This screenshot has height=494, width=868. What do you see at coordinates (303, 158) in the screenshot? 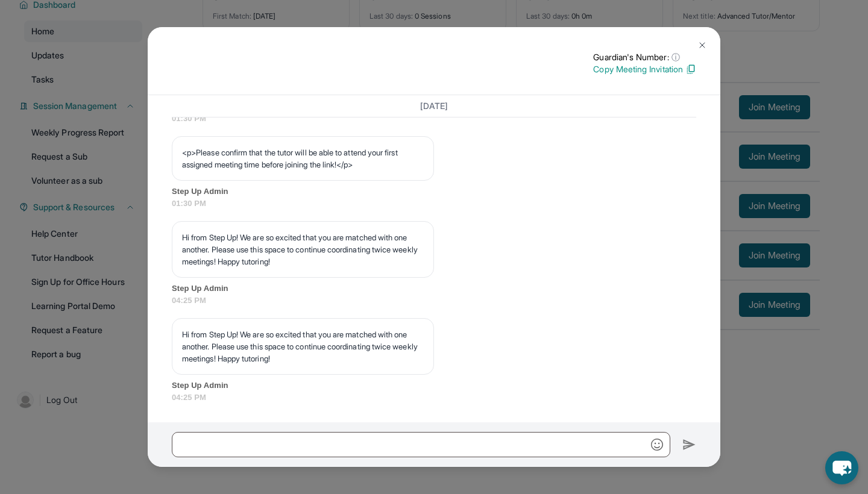
I see `p: <p>Please confirm that the tutor will be able to attend your first assigned meeting time before j...` at bounding box center [303, 158].